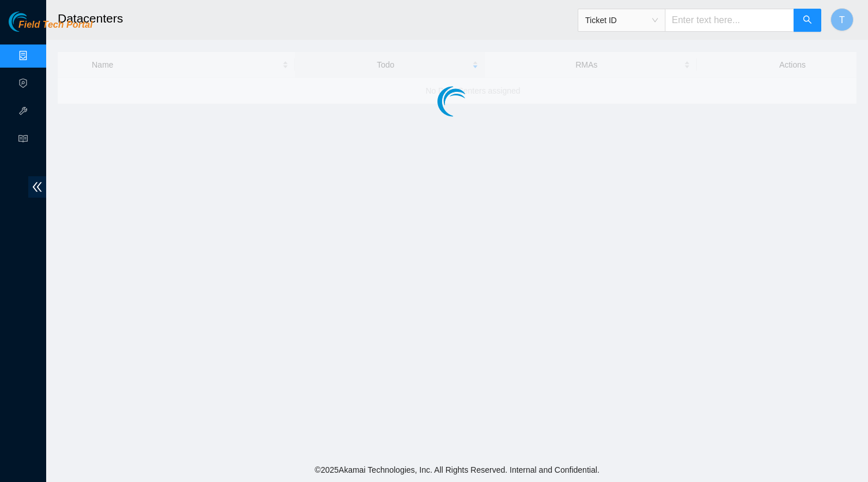  What do you see at coordinates (807, 20) in the screenshot?
I see `button: search` at bounding box center [807, 20].